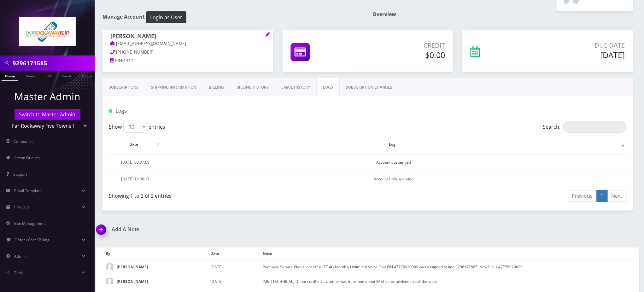 The image size is (644, 292). What do you see at coordinates (53, 63) in the screenshot?
I see `input: Search in Company` at bounding box center [53, 63].